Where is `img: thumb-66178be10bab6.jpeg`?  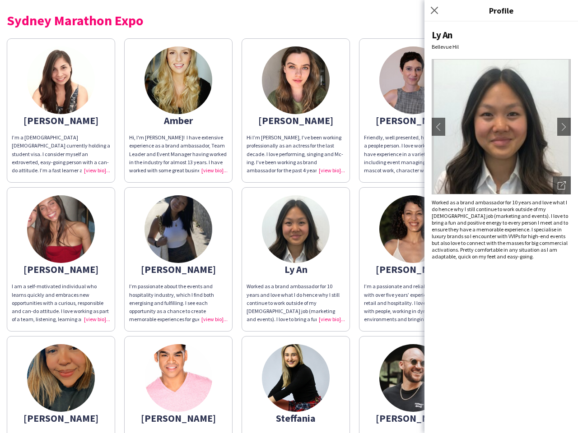 img: thumb-66178be10bab6.jpeg is located at coordinates (61, 378).